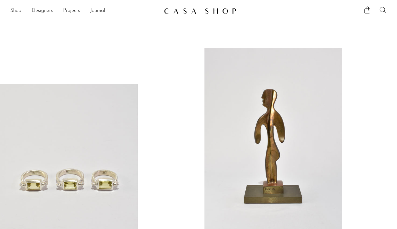  What do you see at coordinates (16, 11) in the screenshot?
I see `a: Shop` at bounding box center [16, 11].